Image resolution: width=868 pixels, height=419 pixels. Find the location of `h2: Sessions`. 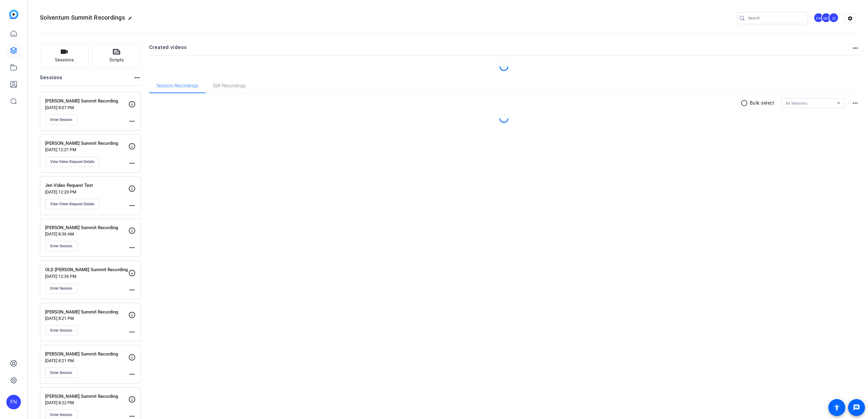

h2: Sessions is located at coordinates (51, 80).